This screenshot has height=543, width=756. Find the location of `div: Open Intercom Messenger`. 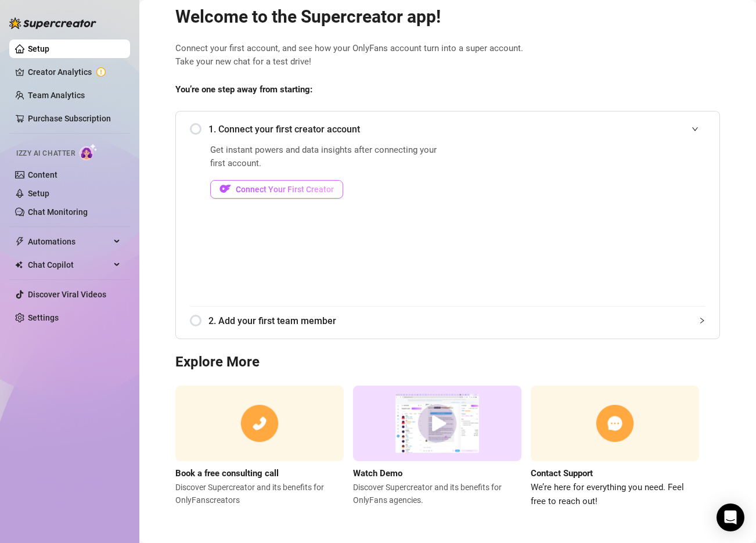

div: Open Intercom Messenger is located at coordinates (731, 518).